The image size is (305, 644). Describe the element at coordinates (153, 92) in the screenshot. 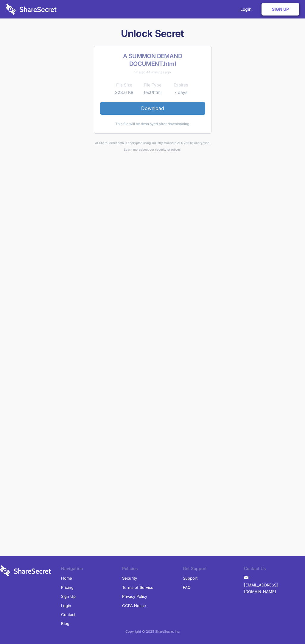

I see `td: text/html` at that location.